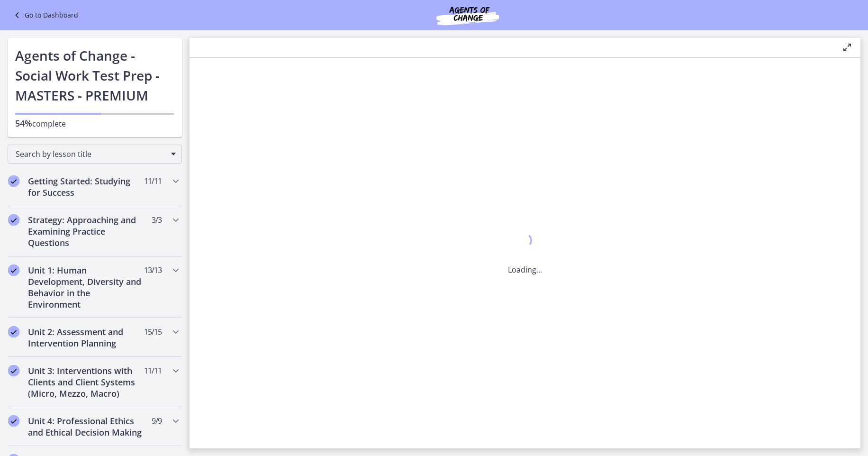 The width and height of the screenshot is (868, 456). Describe the element at coordinates (86, 187) in the screenshot. I see `h2: Getting Started: Studying for Success` at that location.